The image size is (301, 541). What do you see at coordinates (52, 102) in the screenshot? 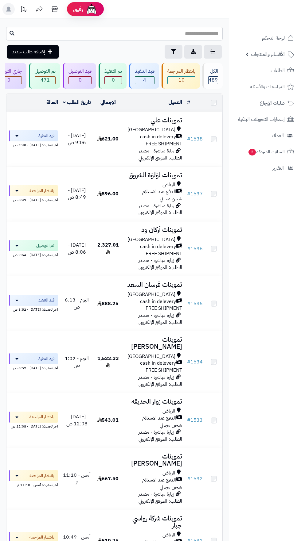
I see `a: الحالة` at bounding box center [52, 102].